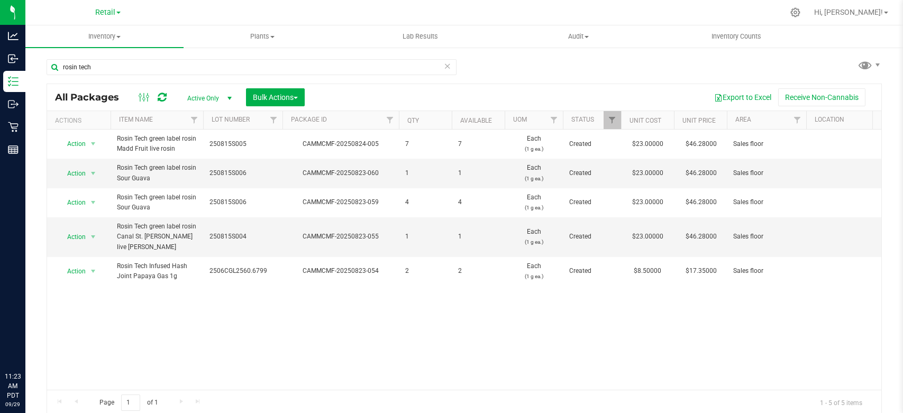 Image resolution: width=903 pixels, height=413 pixels. Describe the element at coordinates (476, 121) in the screenshot. I see `a: Available` at that location.